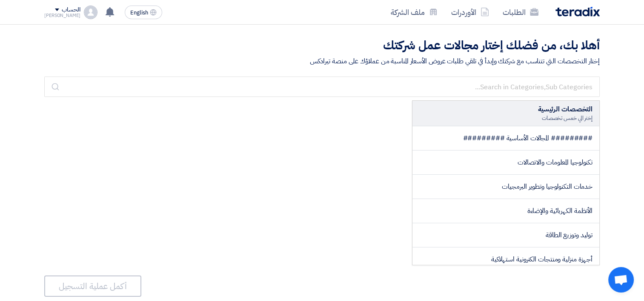  Describe the element at coordinates (414, 12) in the screenshot. I see `a: ملف الشركة` at that location.